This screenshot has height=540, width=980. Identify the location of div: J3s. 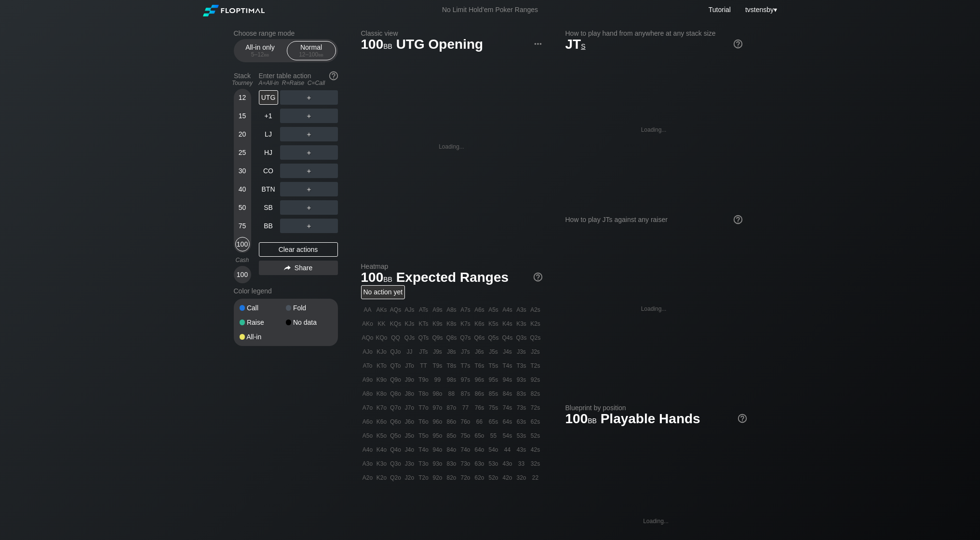
(521, 352).